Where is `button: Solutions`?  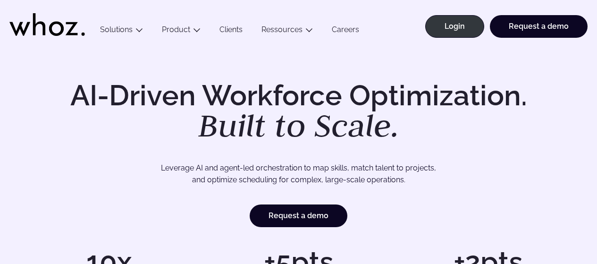
button: Solutions is located at coordinates (121, 31).